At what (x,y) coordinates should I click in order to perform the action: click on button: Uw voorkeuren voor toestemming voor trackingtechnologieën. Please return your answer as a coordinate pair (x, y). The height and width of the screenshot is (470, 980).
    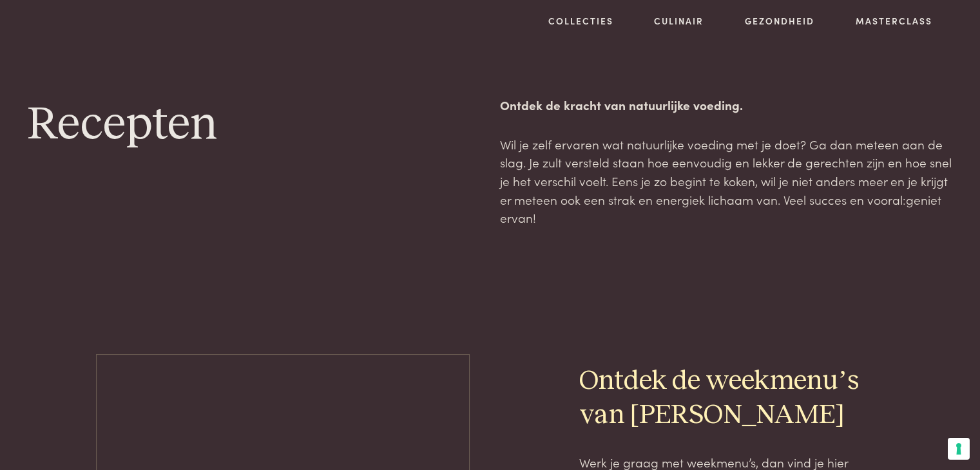
    Looking at the image, I should click on (959, 449).